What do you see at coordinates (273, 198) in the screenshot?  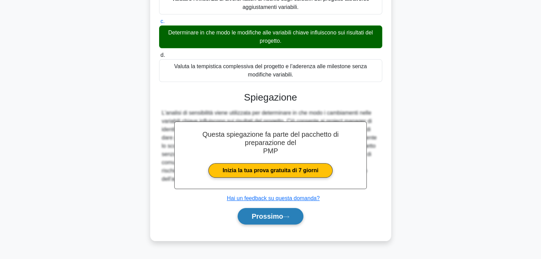 I see `u: Hai un feedback su questa domanda?` at bounding box center [273, 198].